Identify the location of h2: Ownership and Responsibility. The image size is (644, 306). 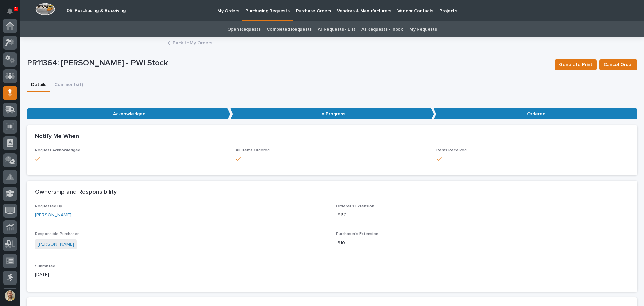
(76, 193).